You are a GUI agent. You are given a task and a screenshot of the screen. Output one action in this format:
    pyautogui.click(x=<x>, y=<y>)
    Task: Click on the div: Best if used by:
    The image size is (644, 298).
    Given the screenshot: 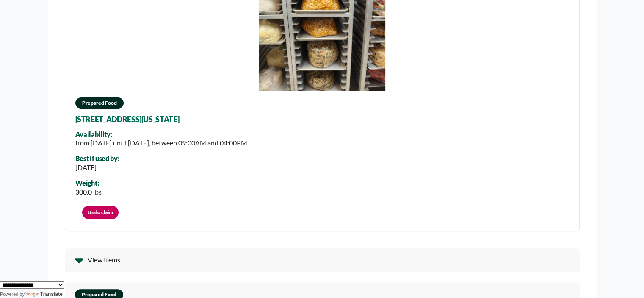 What is the action you would take?
    pyautogui.click(x=97, y=159)
    